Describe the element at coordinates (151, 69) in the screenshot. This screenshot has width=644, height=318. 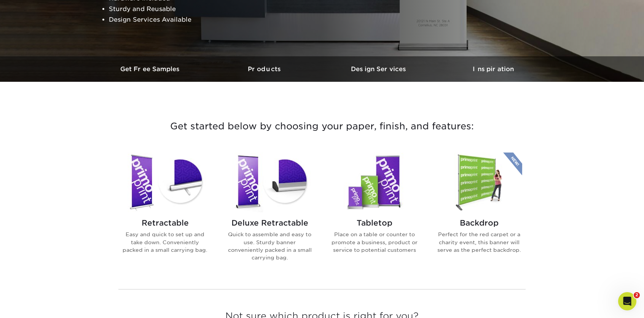
I see `a: Get Free Samples` at that location.